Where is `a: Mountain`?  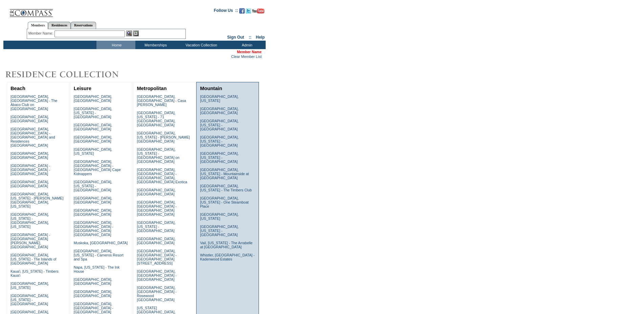
a: Mountain is located at coordinates (211, 88).